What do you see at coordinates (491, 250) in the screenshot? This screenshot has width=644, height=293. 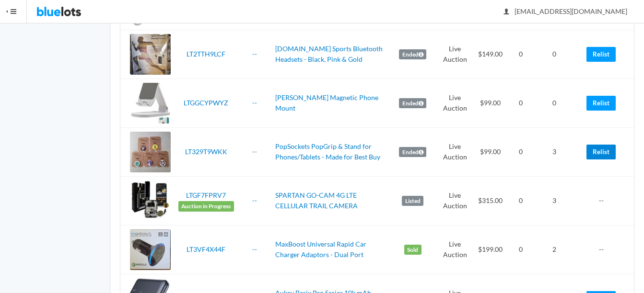 I see `td: $199.00` at bounding box center [491, 250].